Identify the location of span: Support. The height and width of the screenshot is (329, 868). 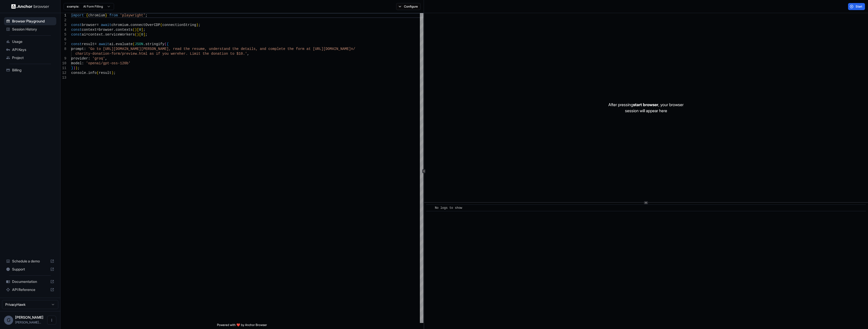
(30, 269).